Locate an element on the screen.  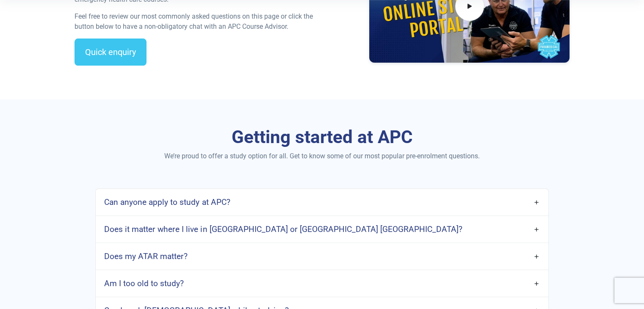
a: Quick enquiry is located at coordinates (111, 52).